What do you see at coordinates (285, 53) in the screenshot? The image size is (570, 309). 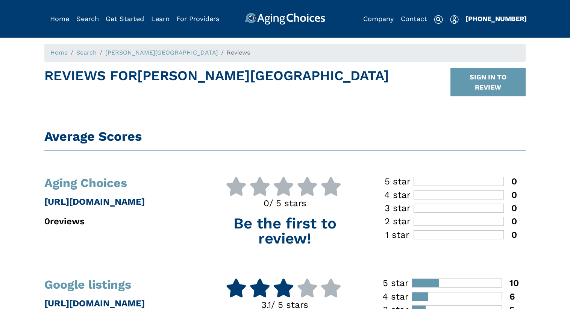 I see `nav: breadcrumb` at bounding box center [285, 53].